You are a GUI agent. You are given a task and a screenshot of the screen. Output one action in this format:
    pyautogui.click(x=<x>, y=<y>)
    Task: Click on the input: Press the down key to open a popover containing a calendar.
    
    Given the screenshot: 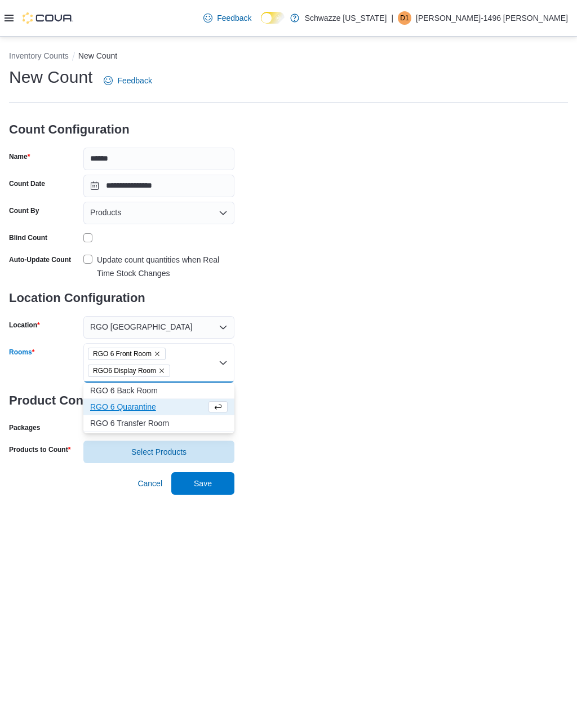 What is the action you would take?
    pyautogui.click(x=159, y=186)
    